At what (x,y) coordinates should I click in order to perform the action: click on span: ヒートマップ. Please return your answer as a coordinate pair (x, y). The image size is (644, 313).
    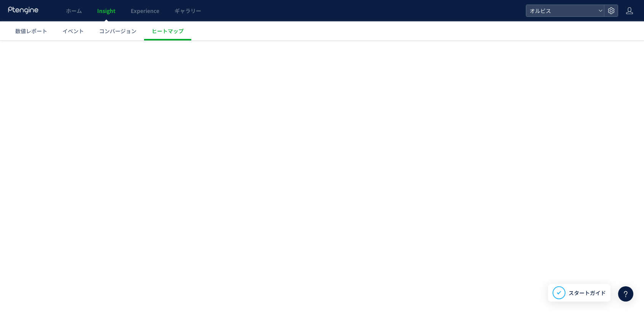
    Looking at the image, I should click on (167, 31).